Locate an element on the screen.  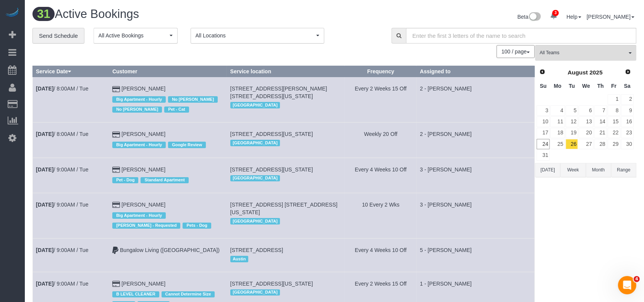
a: 6 is located at coordinates (586, 110).